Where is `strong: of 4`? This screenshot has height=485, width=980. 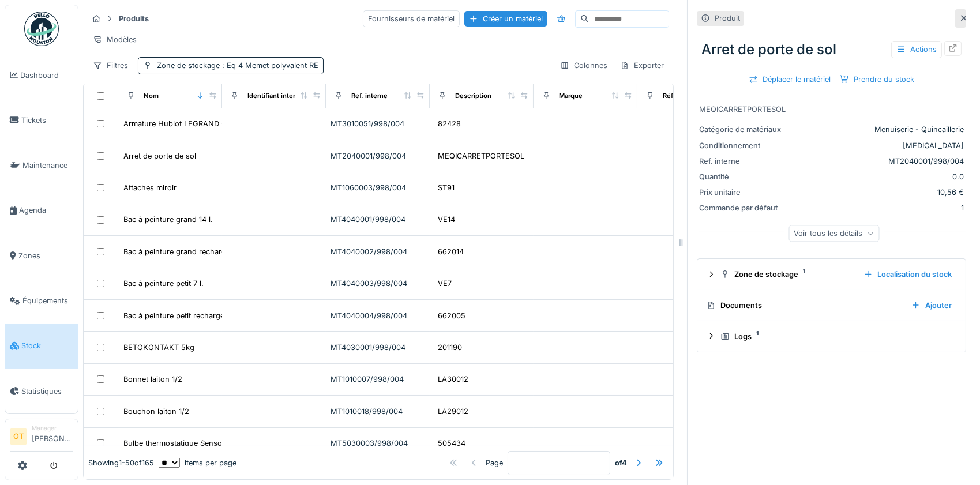 strong: of 4 is located at coordinates (621, 463).